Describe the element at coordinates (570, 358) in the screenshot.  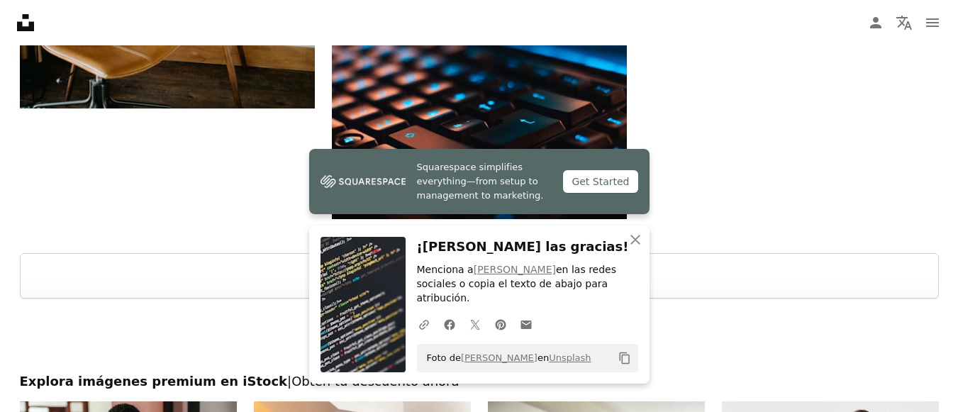
I see `a: Unsplash` at that location.